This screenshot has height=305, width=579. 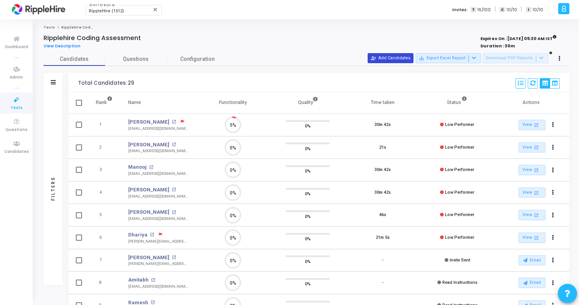 I want to click on button: Export Excel Report, so click(x=448, y=58).